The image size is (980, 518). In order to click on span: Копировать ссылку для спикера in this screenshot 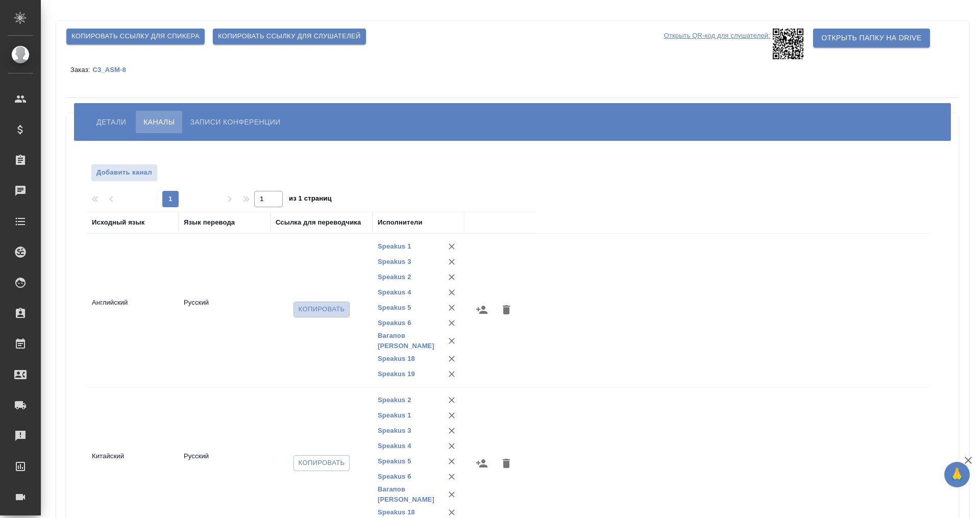, I will do `click(135, 36)`.